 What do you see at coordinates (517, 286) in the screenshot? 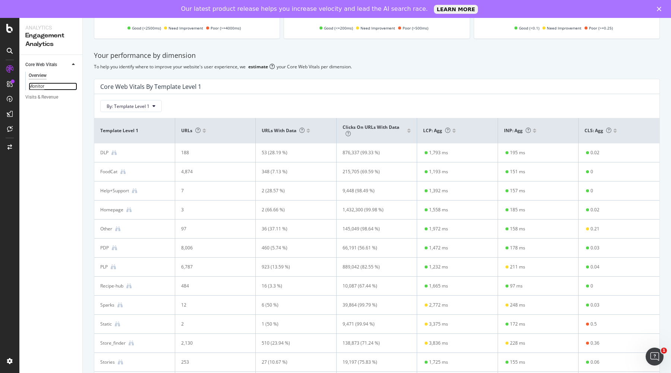
I see `div: 97 ms` at bounding box center [517, 286].